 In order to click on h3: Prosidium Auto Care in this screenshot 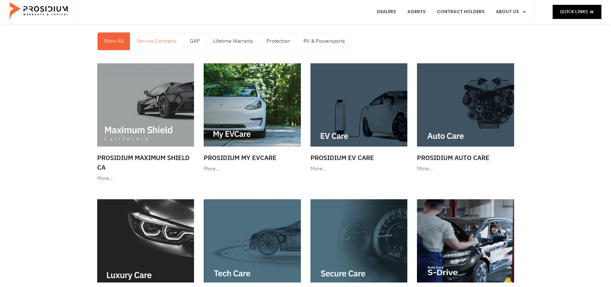, I will do `click(466, 158)`.